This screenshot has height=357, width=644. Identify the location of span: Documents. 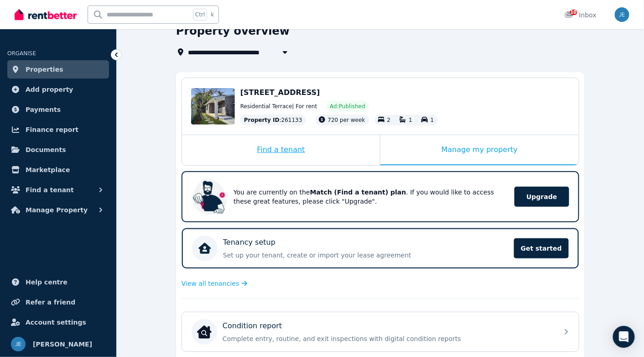
(46, 150).